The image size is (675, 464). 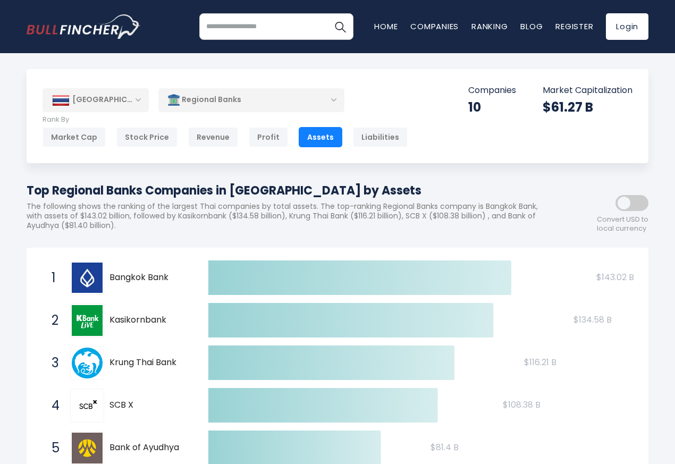 What do you see at coordinates (269, 137) in the screenshot?
I see `div: Profit` at bounding box center [269, 137].